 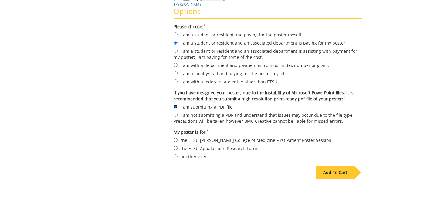 I want to click on input: I am a student or resident and an associated department is assisting with payment for my poster; ..., so click(x=175, y=51).